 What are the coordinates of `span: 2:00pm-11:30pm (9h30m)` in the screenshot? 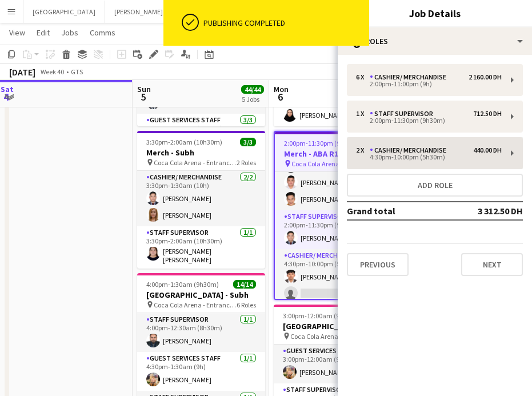 It's located at (322, 143).